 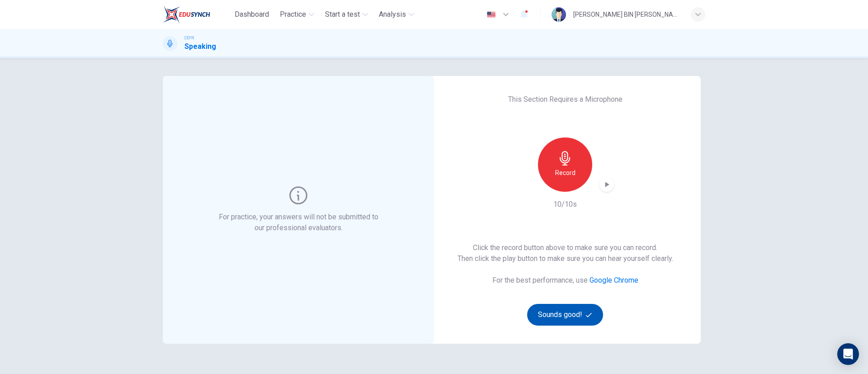 What do you see at coordinates (397, 14) in the screenshot?
I see `button: Analysis` at bounding box center [397, 14].